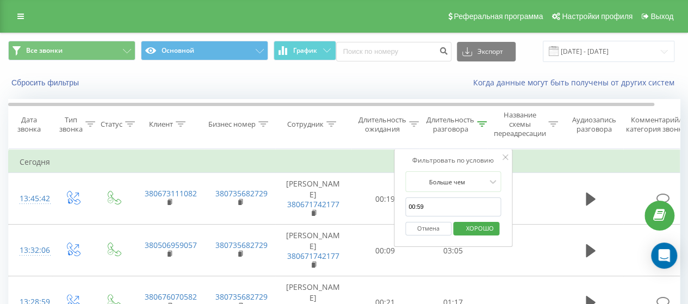 Image resolution: width=688 pixels, height=304 pixels. Describe the element at coordinates (35, 161) in the screenshot. I see `font: Сегодня` at that location.